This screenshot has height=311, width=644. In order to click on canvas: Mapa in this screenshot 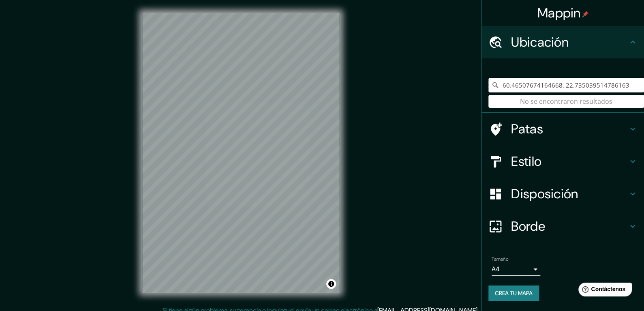, I will do `click(241, 153)`.